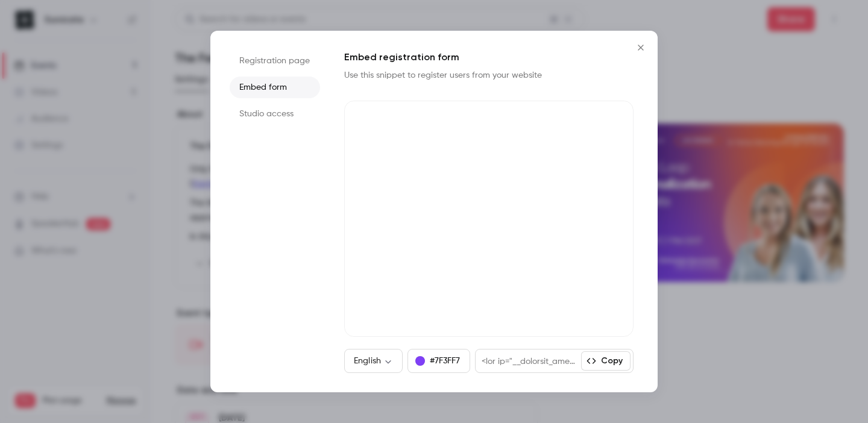 This screenshot has width=868, height=423. I want to click on li: Studio access, so click(275, 114).